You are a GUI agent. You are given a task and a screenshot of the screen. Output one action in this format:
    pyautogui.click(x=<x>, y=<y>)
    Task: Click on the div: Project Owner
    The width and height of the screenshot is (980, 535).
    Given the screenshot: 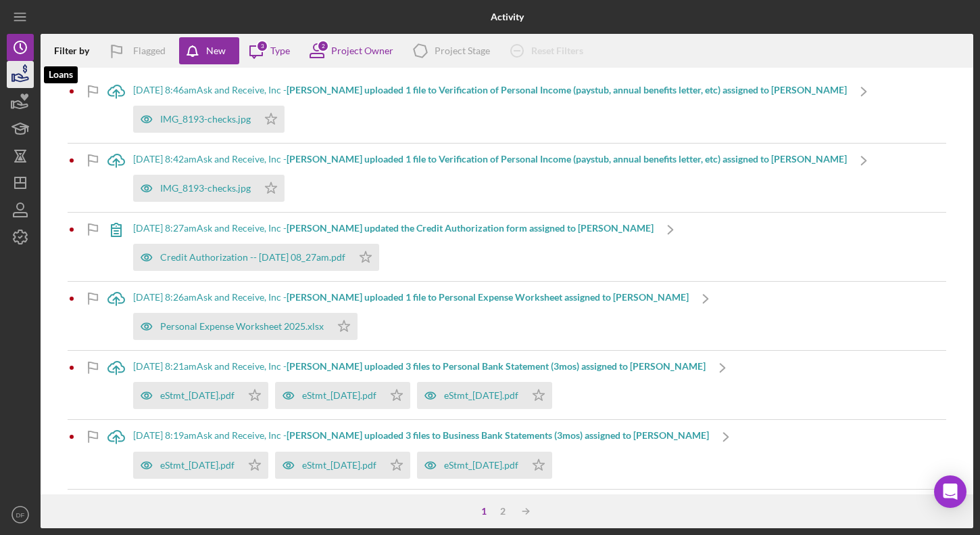 What is the action you would take?
    pyautogui.click(x=362, y=51)
    